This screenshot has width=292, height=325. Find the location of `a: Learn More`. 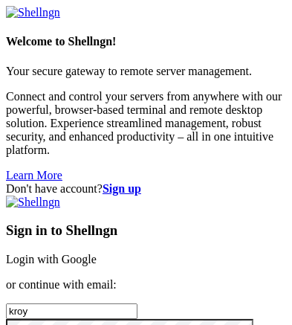

a: Learn More is located at coordinates (34, 175).